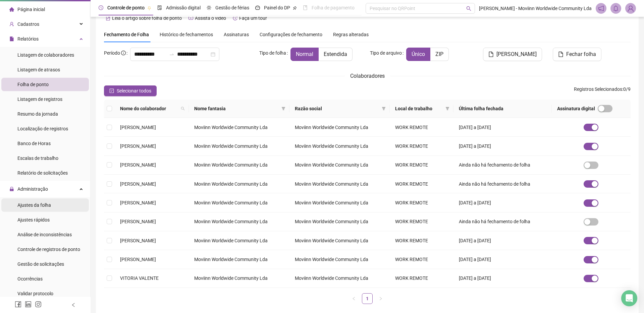  I want to click on span: Registros Selecionados, so click(598, 89).